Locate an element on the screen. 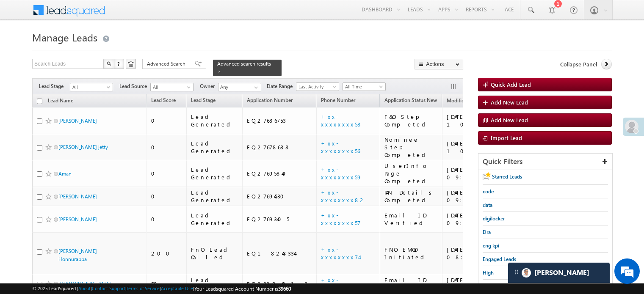 The width and height of the screenshot is (644, 294). div: F&O Step Completed is located at coordinates (411, 121).